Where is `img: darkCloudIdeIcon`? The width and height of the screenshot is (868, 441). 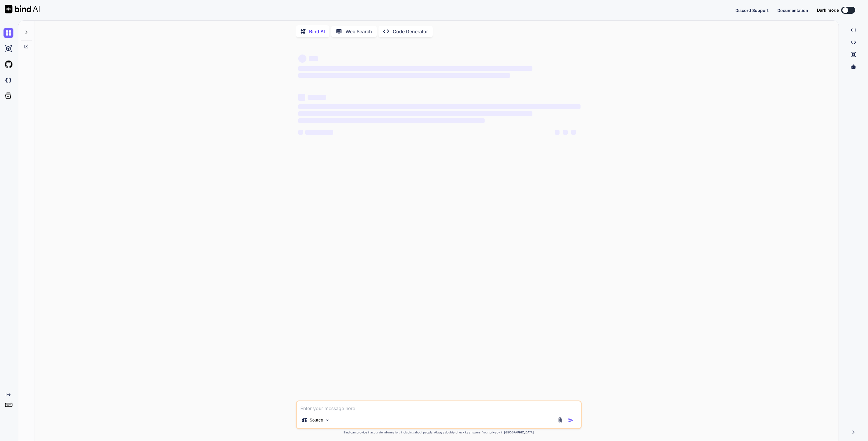 img: darkCloudIdeIcon is located at coordinates (8, 80).